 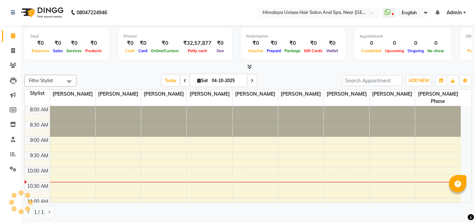 I want to click on span: Cash, so click(x=130, y=51).